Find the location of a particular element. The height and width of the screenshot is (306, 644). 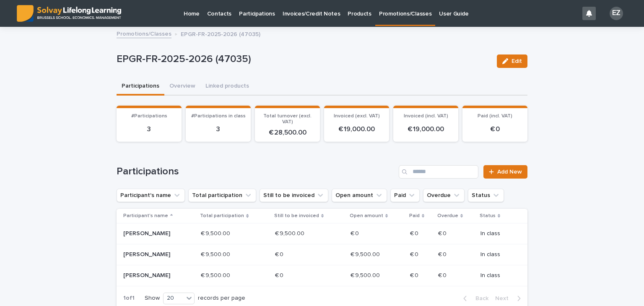

button: Still to be invoiced is located at coordinates (294, 195).